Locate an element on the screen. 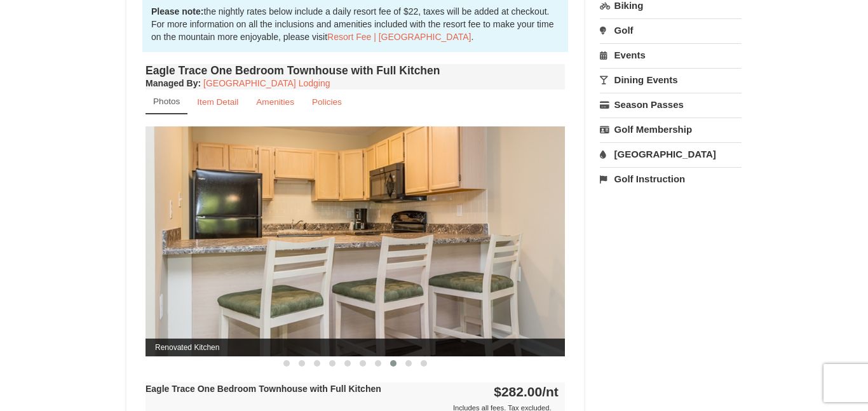 The image size is (868, 411). small: Item Detail is located at coordinates (217, 102).